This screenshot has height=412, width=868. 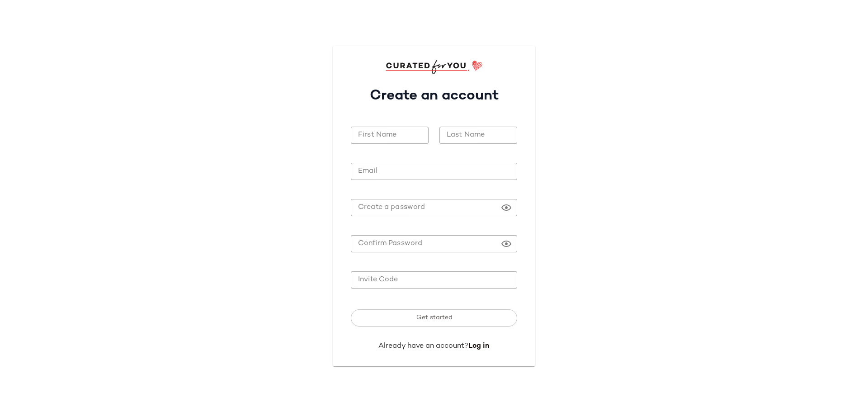 I want to click on img: cfy_login_logo.DGdB1djN.svg, so click(x=434, y=67).